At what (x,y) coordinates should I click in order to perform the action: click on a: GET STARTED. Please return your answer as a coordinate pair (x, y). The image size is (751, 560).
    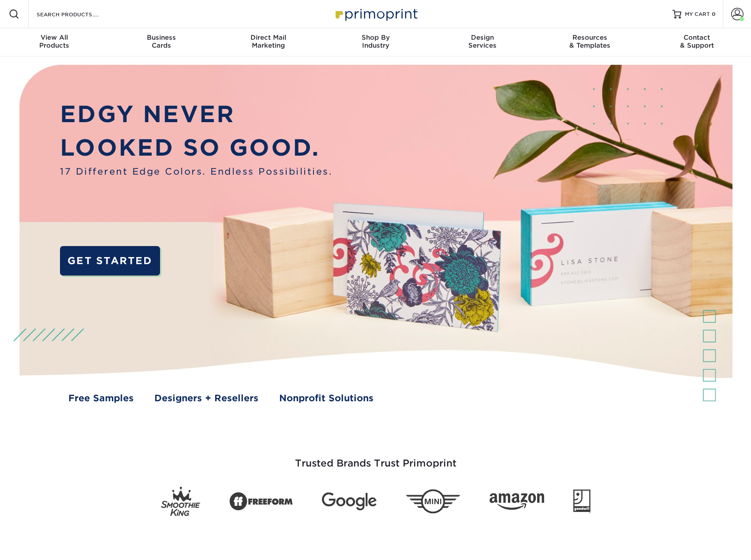
    Looking at the image, I should click on (110, 261).